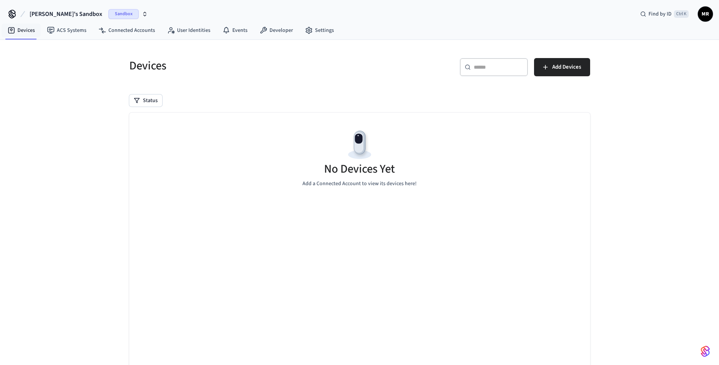  I want to click on h5: Devices, so click(242, 66).